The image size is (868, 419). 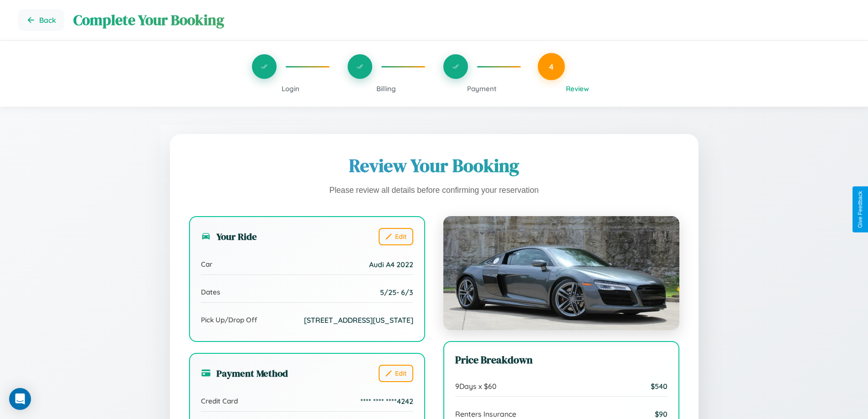 What do you see at coordinates (562, 359) in the screenshot?
I see `h3: Price Breakdown` at bounding box center [562, 359].